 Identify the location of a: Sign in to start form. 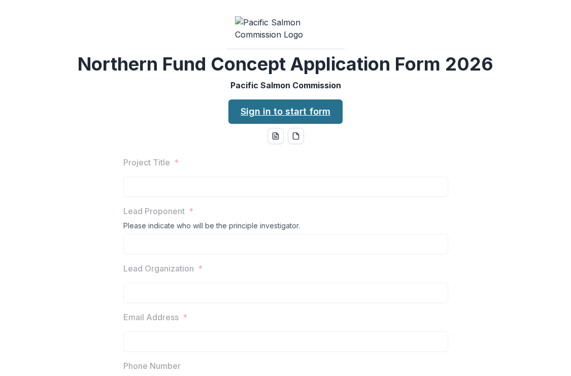
(285, 112).